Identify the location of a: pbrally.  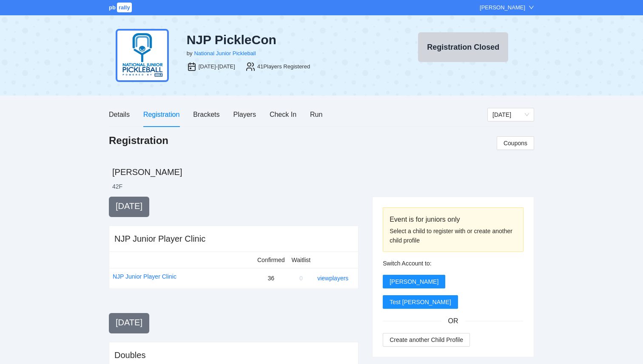
(121, 8).